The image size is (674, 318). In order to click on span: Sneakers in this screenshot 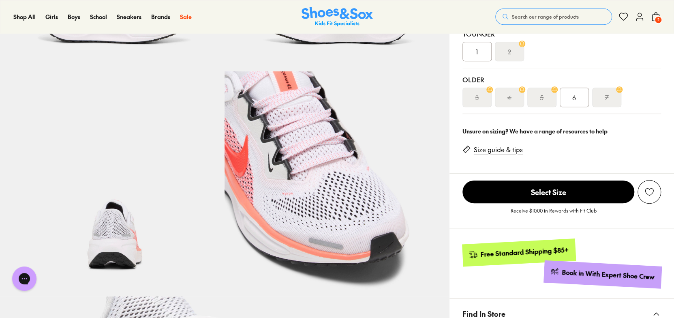, I will do `click(129, 17)`.